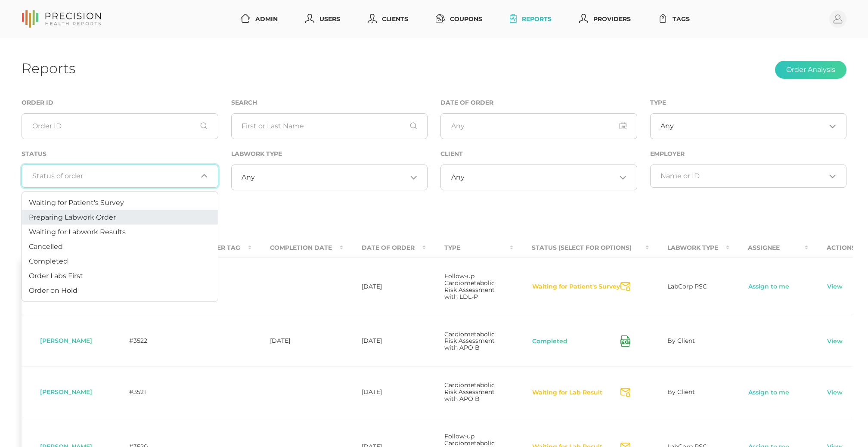  What do you see at coordinates (451, 154) in the screenshot?
I see `label: Client` at bounding box center [451, 154].